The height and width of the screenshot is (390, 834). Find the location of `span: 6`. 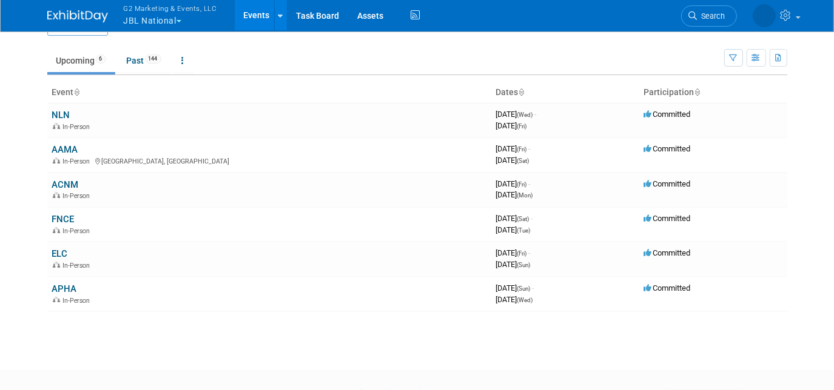

span: 6 is located at coordinates (101, 59).